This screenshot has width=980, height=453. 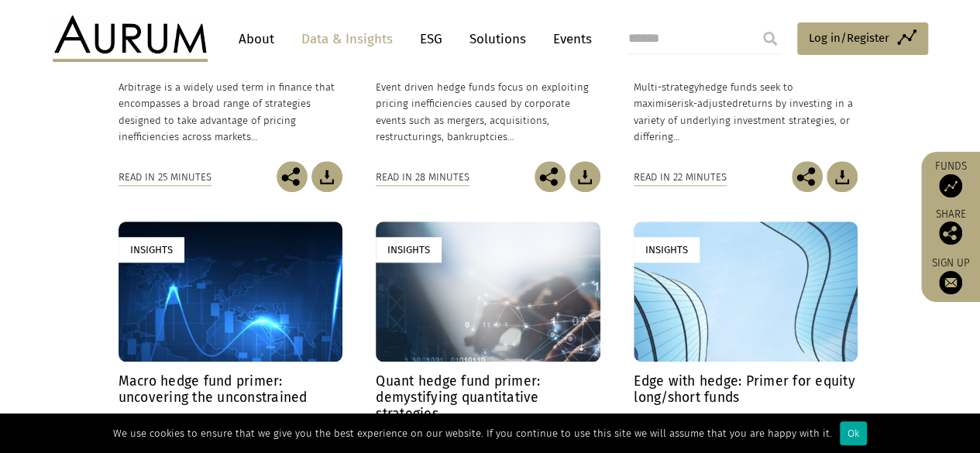 What do you see at coordinates (951, 283) in the screenshot?
I see `img: Sign up to our newsletter` at bounding box center [951, 283].